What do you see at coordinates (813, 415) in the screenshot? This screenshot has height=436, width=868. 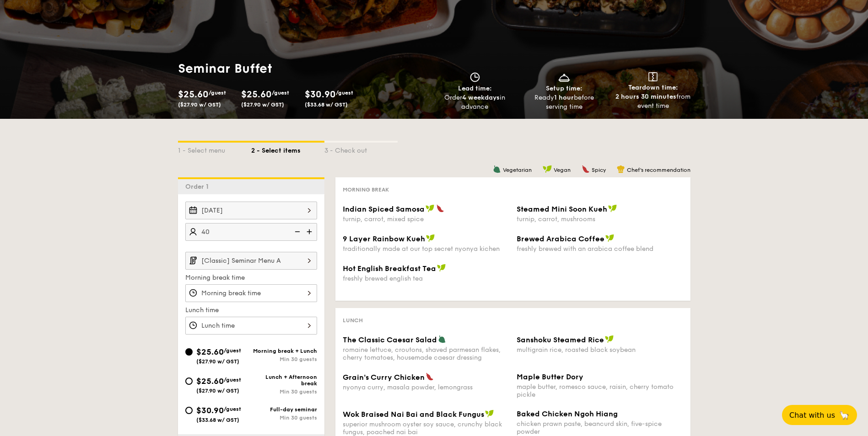 I see `span: Chat with us` at bounding box center [813, 415].